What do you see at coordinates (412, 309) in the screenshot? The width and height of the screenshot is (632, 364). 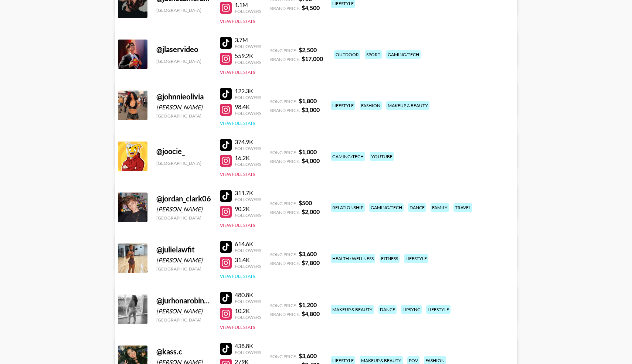 I see `div: lipsync` at bounding box center [412, 309].